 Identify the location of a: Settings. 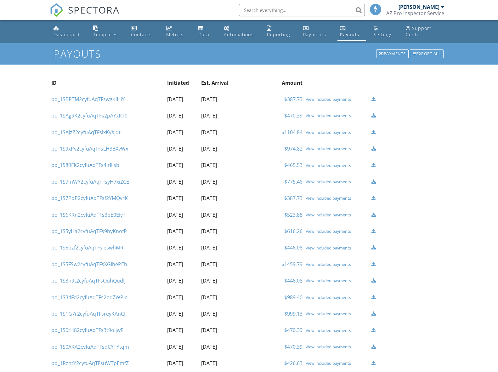
(384, 31).